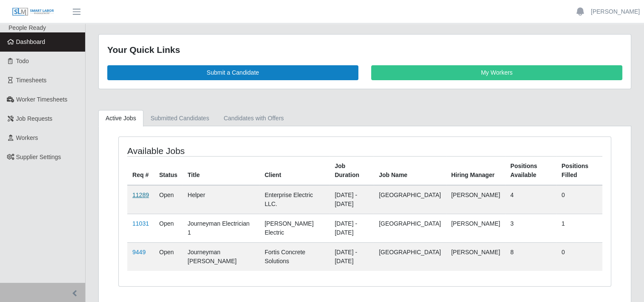  Describe the element at coordinates (579, 228) in the screenshot. I see `td: 1` at that location.